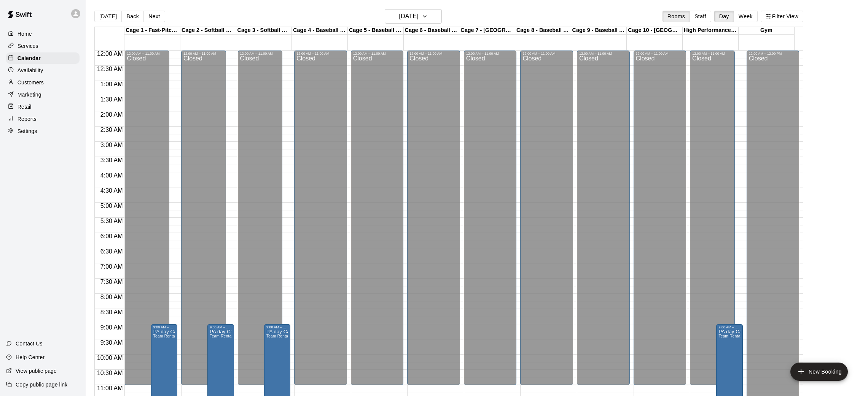 Image resolution: width=868 pixels, height=396 pixels. I want to click on div: Availability, so click(43, 71).